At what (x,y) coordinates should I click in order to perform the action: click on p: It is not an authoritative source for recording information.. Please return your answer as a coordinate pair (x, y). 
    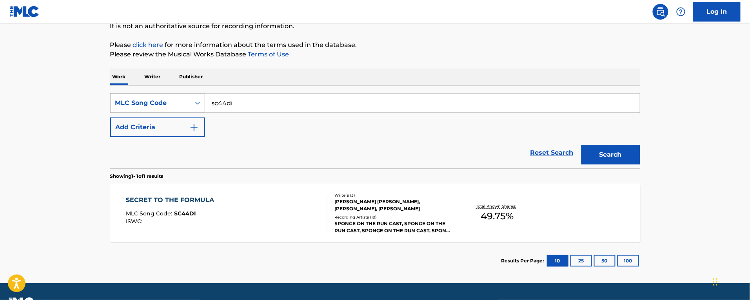
    Looking at the image, I should click on (375, 26).